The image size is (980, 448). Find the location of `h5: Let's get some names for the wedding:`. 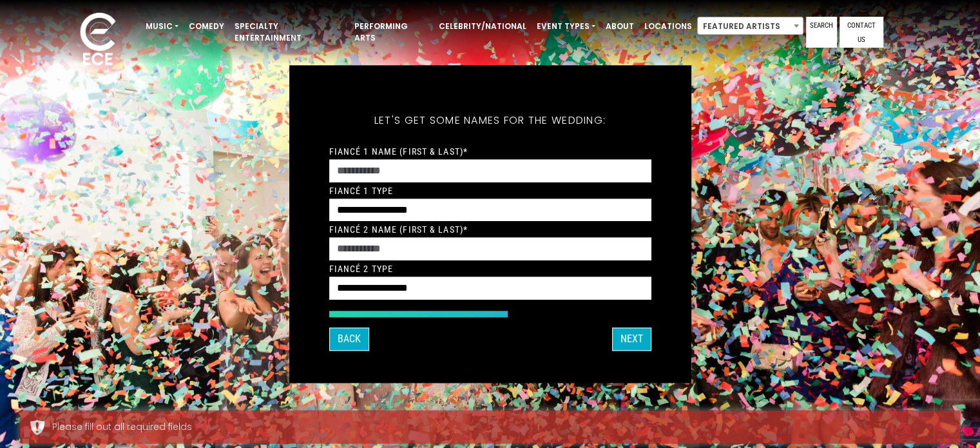

h5: Let's get some names for the wedding: is located at coordinates (490, 120).